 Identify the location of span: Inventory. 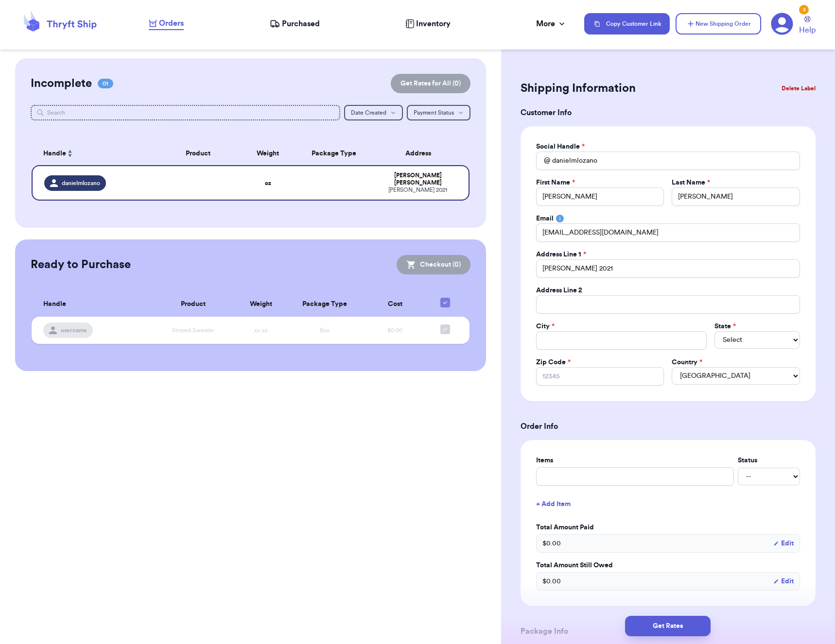
(433, 24).